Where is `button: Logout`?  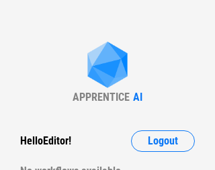 button: Logout is located at coordinates (163, 141).